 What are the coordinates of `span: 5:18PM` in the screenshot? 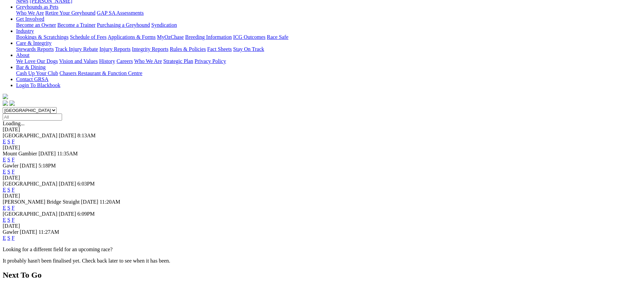 It's located at (47, 165).